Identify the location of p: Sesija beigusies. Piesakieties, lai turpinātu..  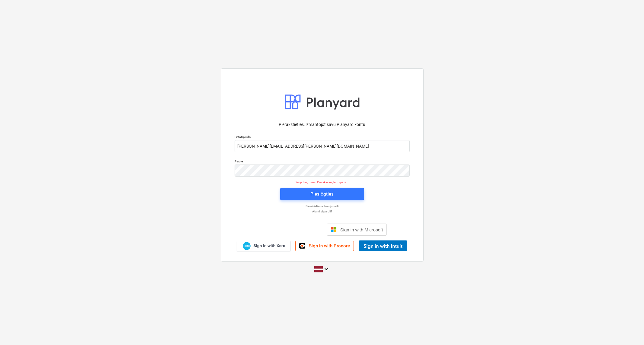
(322, 182).